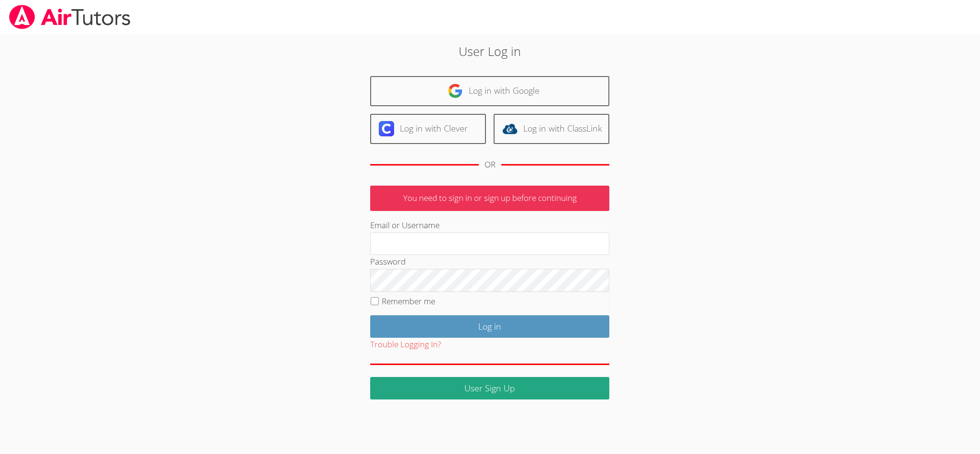  What do you see at coordinates (551, 128) in the screenshot?
I see `a: Log in with ClassLink` at bounding box center [551, 128].